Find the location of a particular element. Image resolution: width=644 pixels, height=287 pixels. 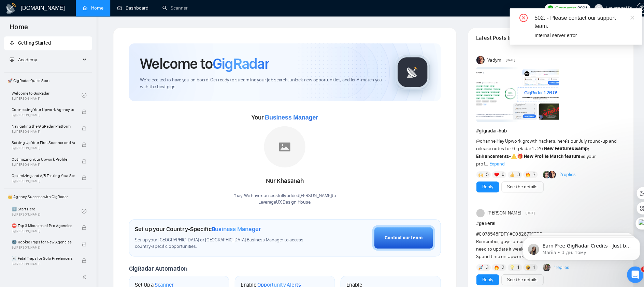

span: 10 is located at coordinates (638, 267).